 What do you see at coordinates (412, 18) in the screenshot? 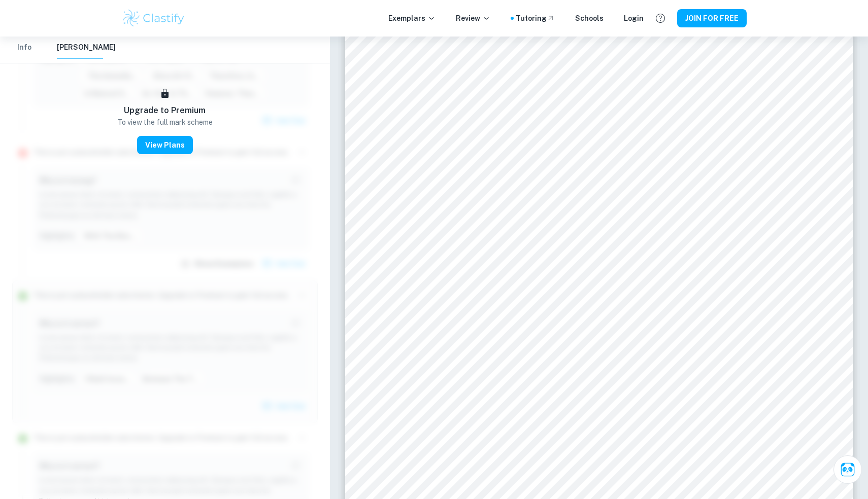
I see `p: Exemplars` at bounding box center [412, 18].